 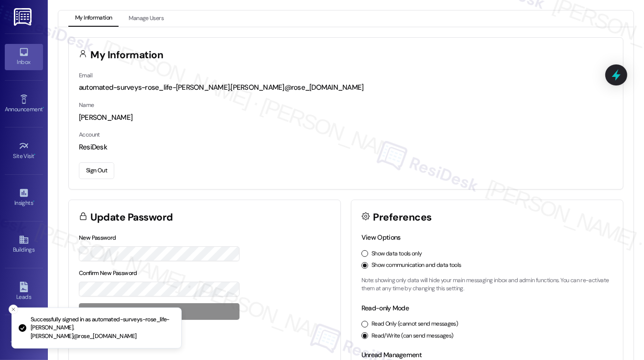 What do you see at coordinates (127, 55) in the screenshot?
I see `h3: My Information` at bounding box center [127, 55].